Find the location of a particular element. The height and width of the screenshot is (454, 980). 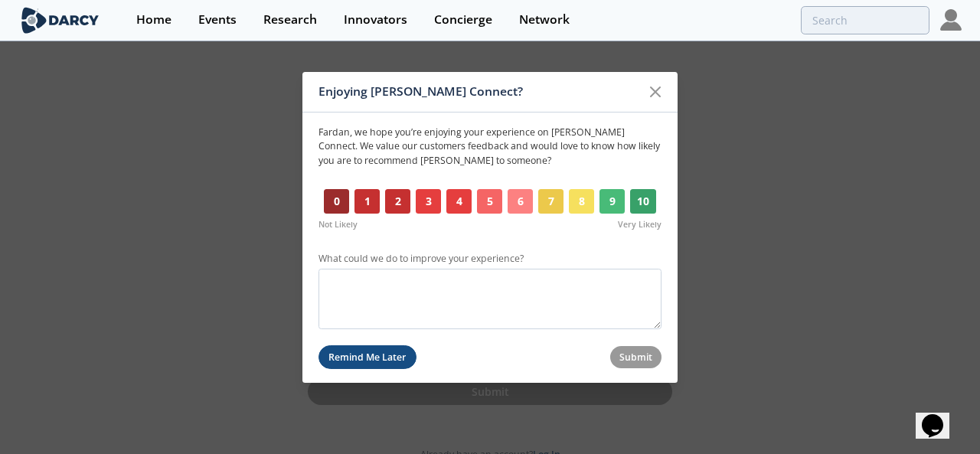

div: Innovators is located at coordinates (375, 20).